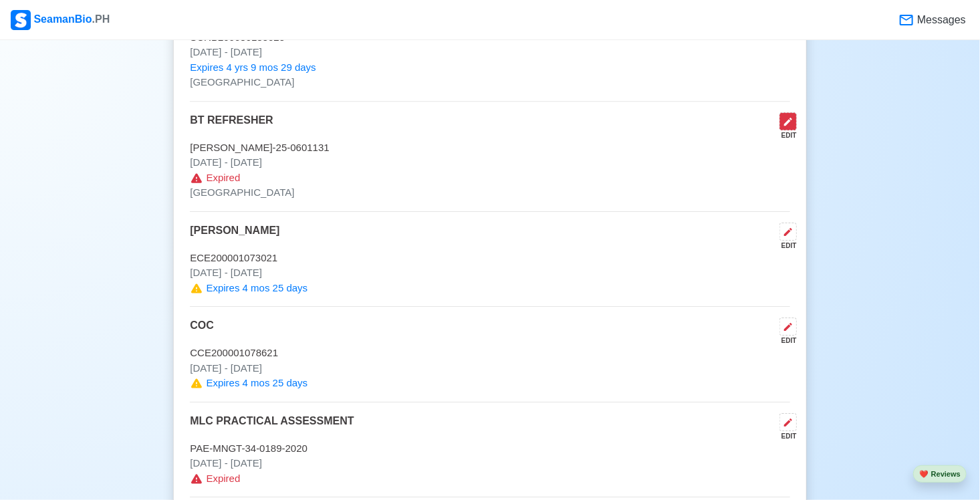 The width and height of the screenshot is (980, 500). Describe the element at coordinates (252, 67) in the screenshot. I see `span: Expires 4 yrs 9 mos 29 days` at that location.